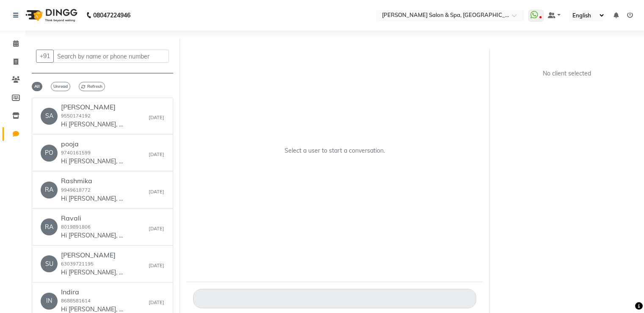 This screenshot has height=313, width=644. What do you see at coordinates (76, 300) in the screenshot?
I see `small: 8688581614` at bounding box center [76, 300].